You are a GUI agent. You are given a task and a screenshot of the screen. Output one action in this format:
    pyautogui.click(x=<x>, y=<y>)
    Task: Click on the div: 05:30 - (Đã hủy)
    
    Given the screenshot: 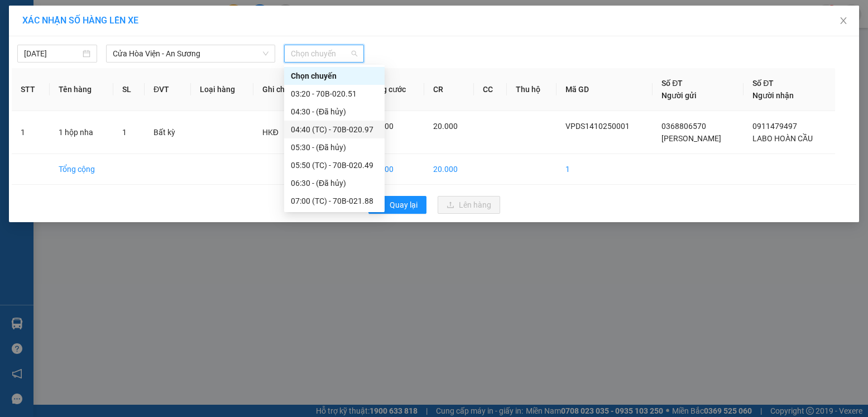 What is the action you would take?
    pyautogui.click(x=334, y=148)
    